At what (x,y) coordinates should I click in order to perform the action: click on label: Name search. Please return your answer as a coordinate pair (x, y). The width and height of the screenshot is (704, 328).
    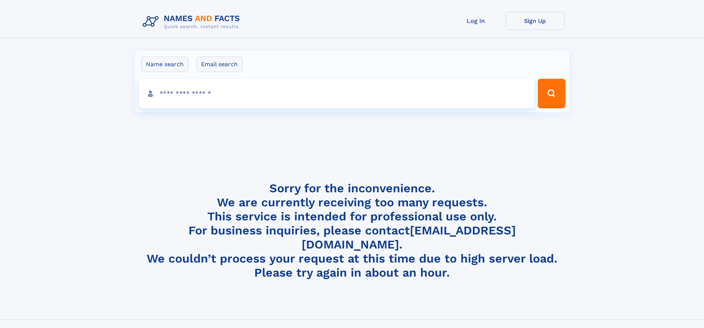
    Looking at the image, I should click on (165, 64).